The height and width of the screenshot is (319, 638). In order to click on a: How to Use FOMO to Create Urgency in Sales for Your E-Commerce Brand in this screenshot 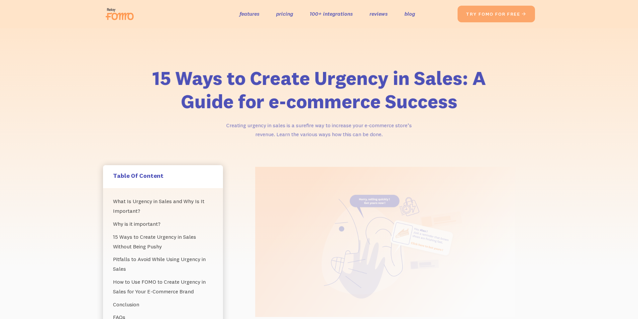, I will do `click(163, 286)`.